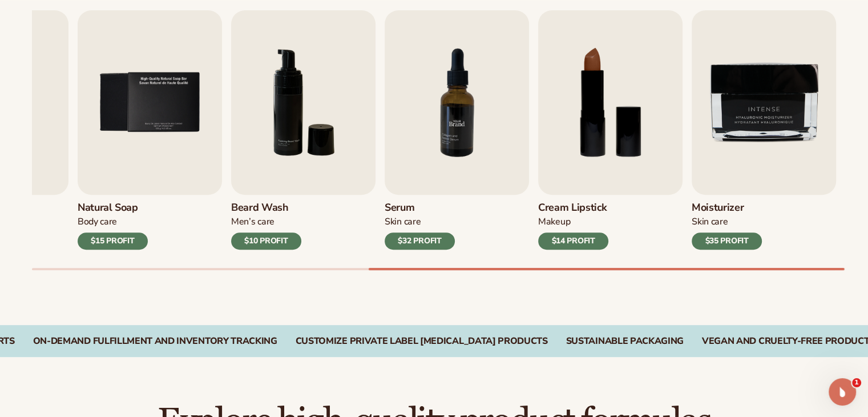  What do you see at coordinates (113, 208) in the screenshot?
I see `h3: Natural Soap` at bounding box center [113, 208].